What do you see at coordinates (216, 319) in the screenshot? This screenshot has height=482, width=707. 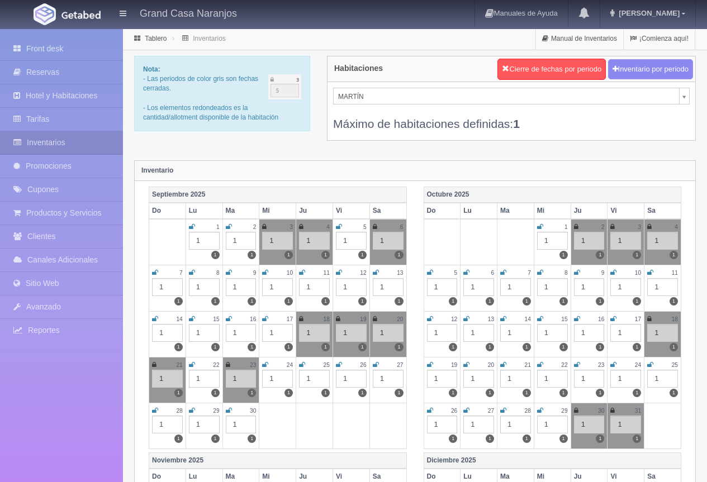 I see `small: 15` at bounding box center [216, 319].